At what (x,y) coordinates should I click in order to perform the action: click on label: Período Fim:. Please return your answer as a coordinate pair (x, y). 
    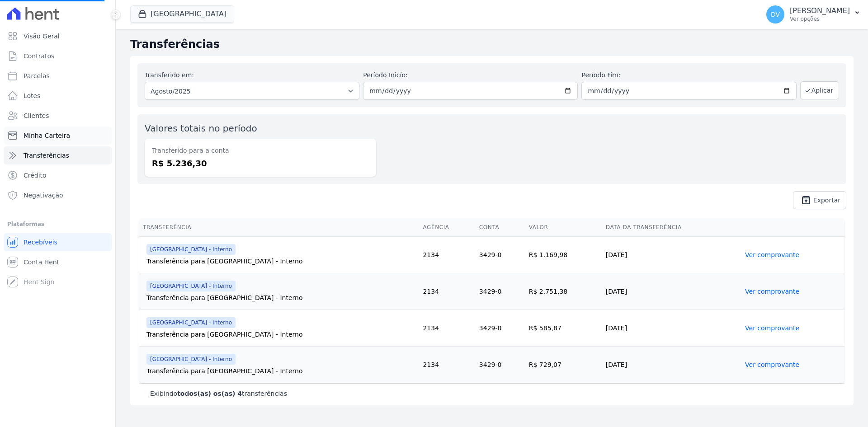
    Looking at the image, I should click on (689, 75).